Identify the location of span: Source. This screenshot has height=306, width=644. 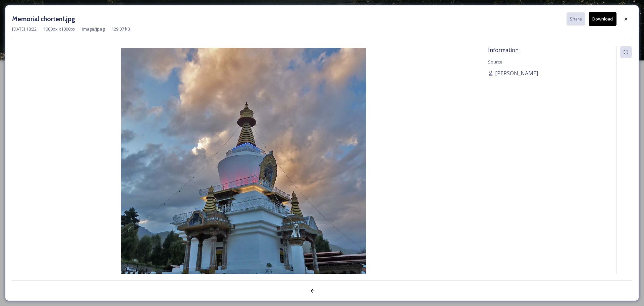
(495, 61).